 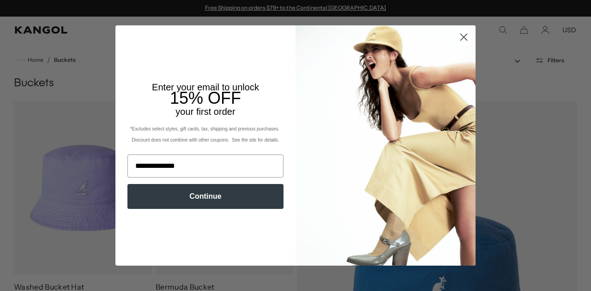 I want to click on span: Enter your email to unlock, so click(x=205, y=87).